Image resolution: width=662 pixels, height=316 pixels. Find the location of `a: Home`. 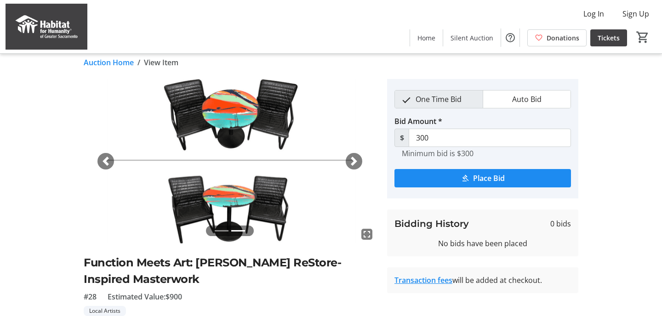

a: Home is located at coordinates (426, 38).